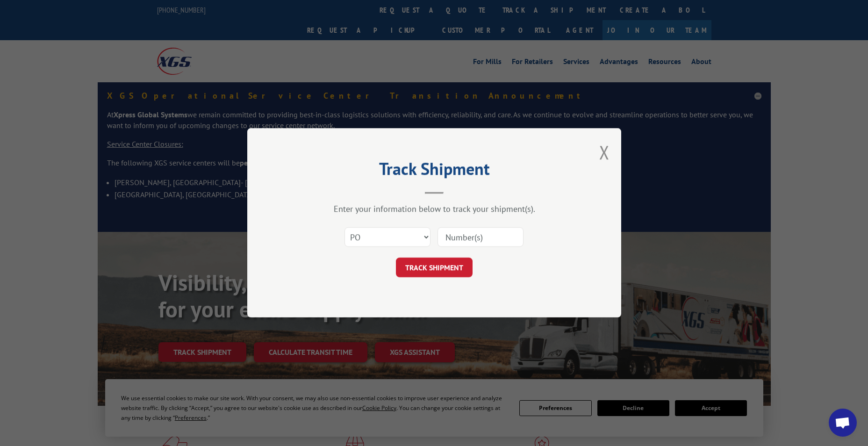 The image size is (868, 446). I want to click on button: Close modal, so click(604, 152).